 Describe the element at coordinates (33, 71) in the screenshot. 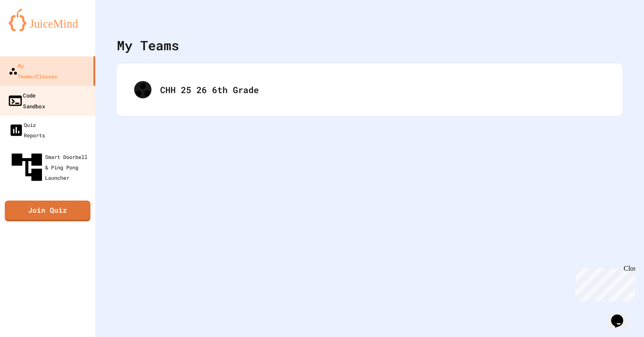

I see `div: My Teams/Classes` at that location.